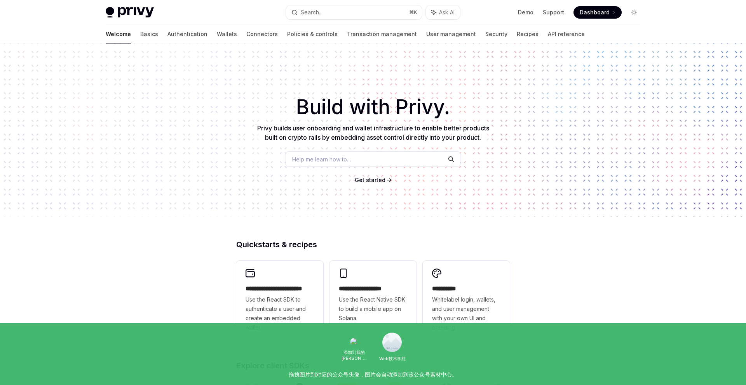  What do you see at coordinates (370, 180) in the screenshot?
I see `a: Get started` at bounding box center [370, 180].